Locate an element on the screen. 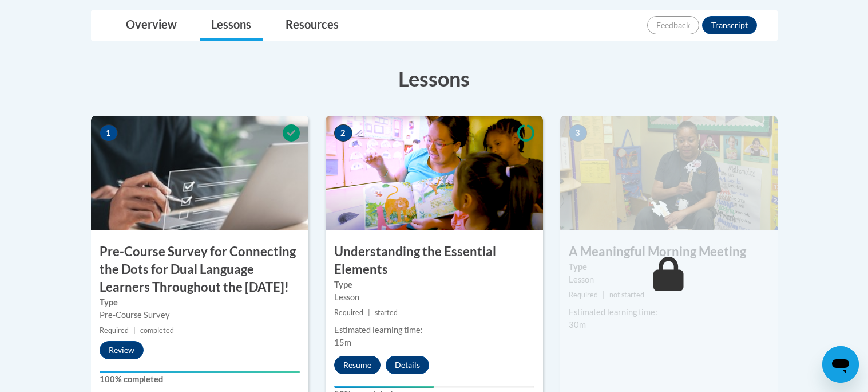  span: 2 is located at coordinates (343, 133).